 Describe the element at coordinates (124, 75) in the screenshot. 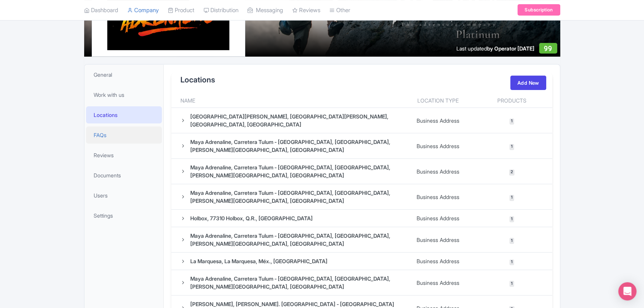

I see `a: General` at that location.